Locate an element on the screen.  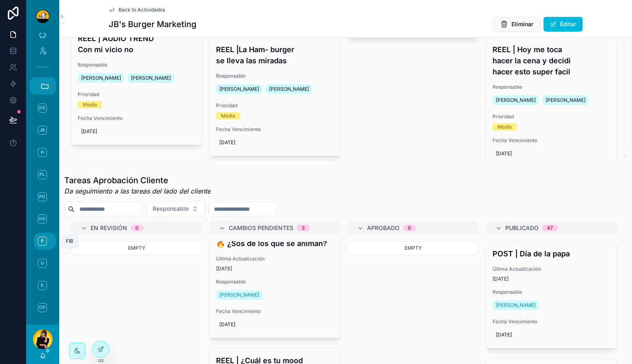
span: U is located at coordinates (43, 263).